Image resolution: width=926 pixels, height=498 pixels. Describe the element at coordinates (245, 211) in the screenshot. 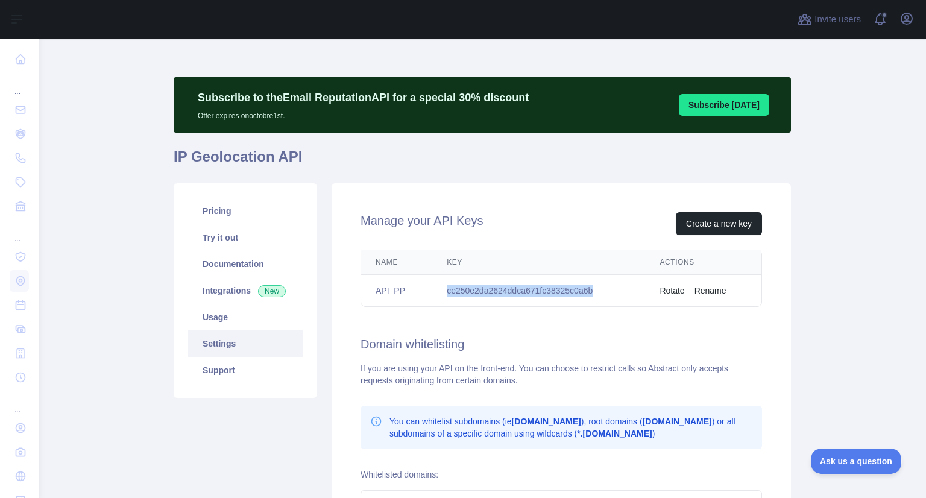

I see `a: Pricing` at that location.